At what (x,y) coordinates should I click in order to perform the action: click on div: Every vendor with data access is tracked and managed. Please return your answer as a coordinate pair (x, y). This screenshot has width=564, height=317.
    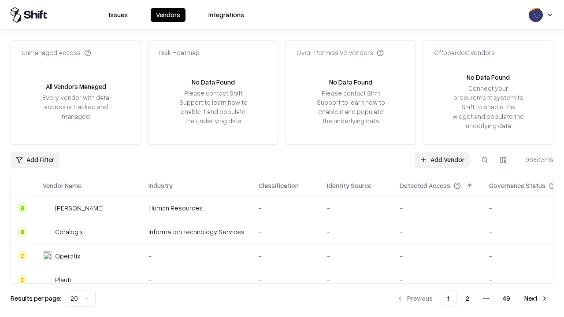
    Looking at the image, I should click on (76, 107).